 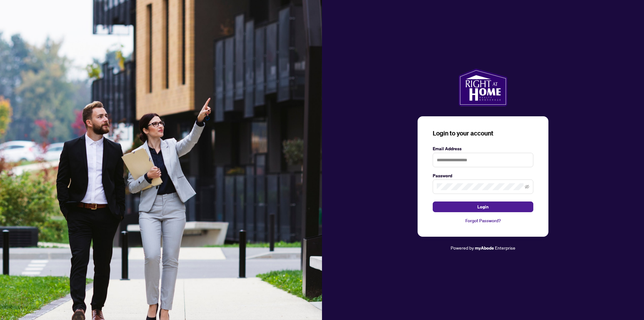 I want to click on span: Powered by, so click(x=463, y=248).